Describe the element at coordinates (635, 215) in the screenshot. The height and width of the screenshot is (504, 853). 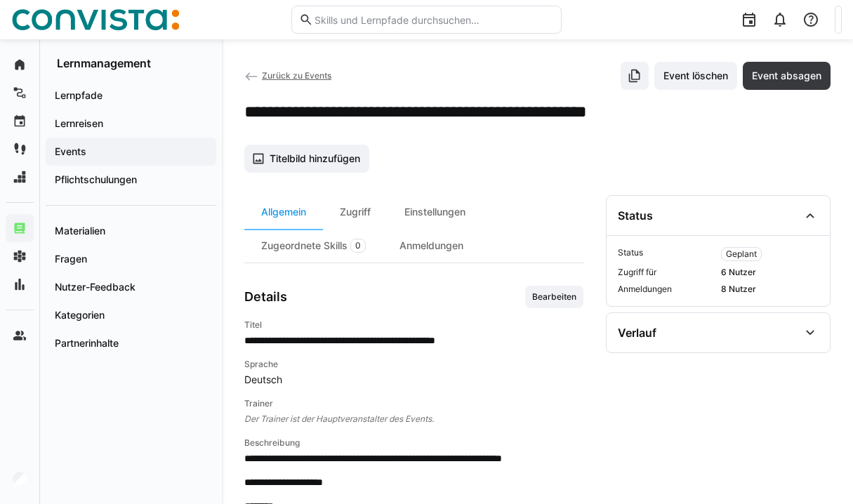
I see `div: Status` at that location.